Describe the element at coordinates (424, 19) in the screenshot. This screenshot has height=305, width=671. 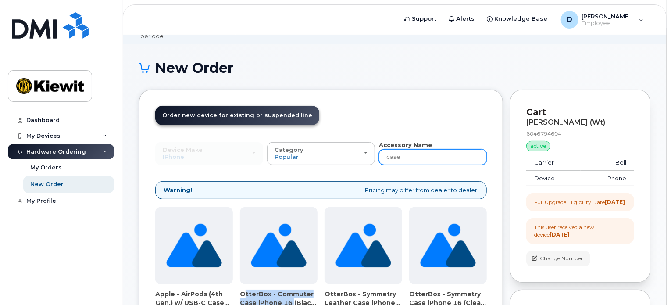
I see `span: Support` at that location.